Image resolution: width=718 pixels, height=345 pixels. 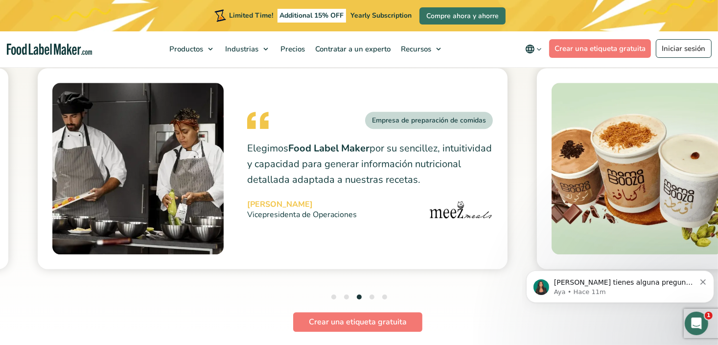 What do you see at coordinates (98, 37) in the screenshot?
I see `div: message notification from Aya, Hace 11m. Si tienes alguna pregunta no dudes en consultarnos. ¡Est...` at bounding box center [98, 37].